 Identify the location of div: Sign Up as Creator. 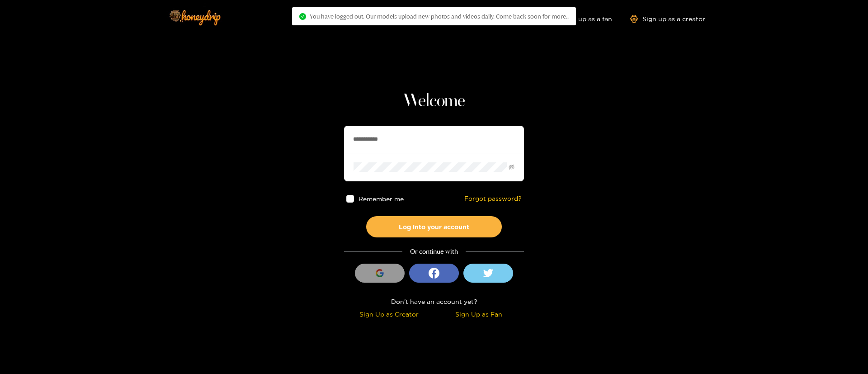
(389, 314).